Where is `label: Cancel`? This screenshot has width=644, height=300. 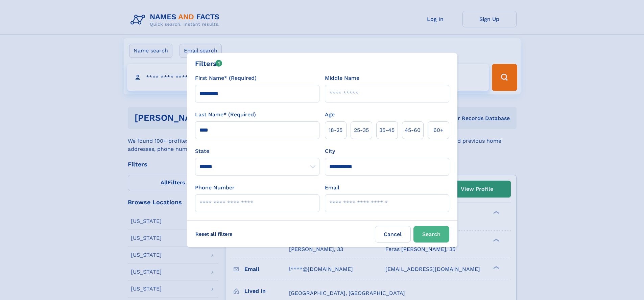
label: Cancel is located at coordinates (393, 234).